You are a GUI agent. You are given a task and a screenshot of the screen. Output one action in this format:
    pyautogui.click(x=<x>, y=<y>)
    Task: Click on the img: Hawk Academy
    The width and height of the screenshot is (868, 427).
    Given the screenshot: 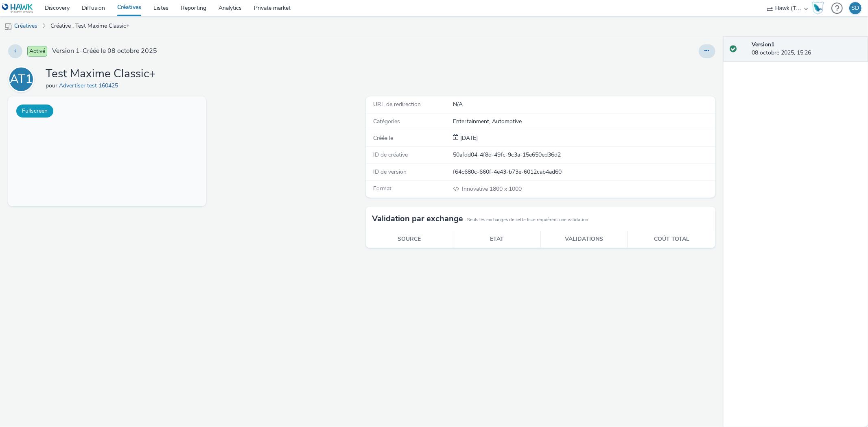 What is the action you would take?
    pyautogui.click(x=818, y=8)
    